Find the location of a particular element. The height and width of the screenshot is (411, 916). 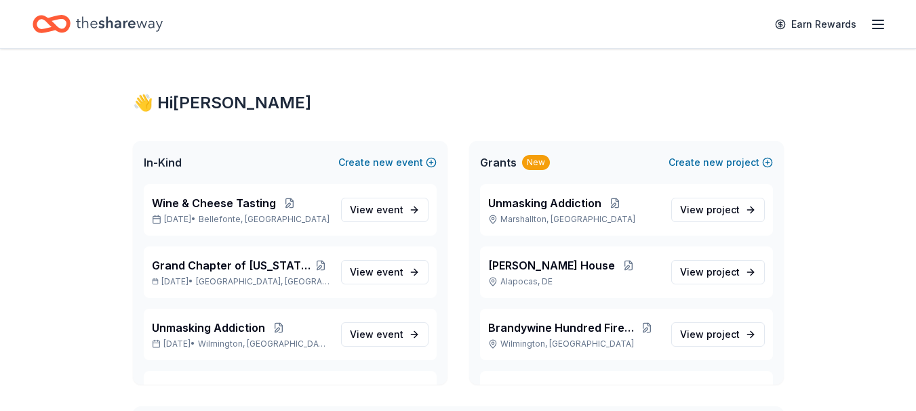

button: Createnewevent is located at coordinates (387, 163).